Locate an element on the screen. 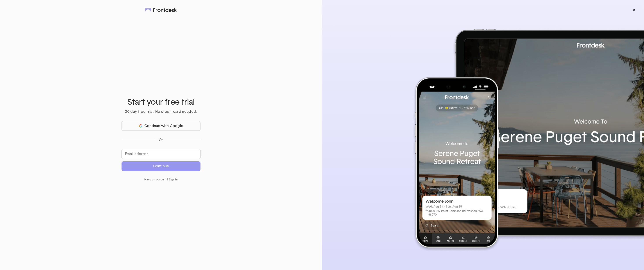  div: Continue is located at coordinates (161, 166).